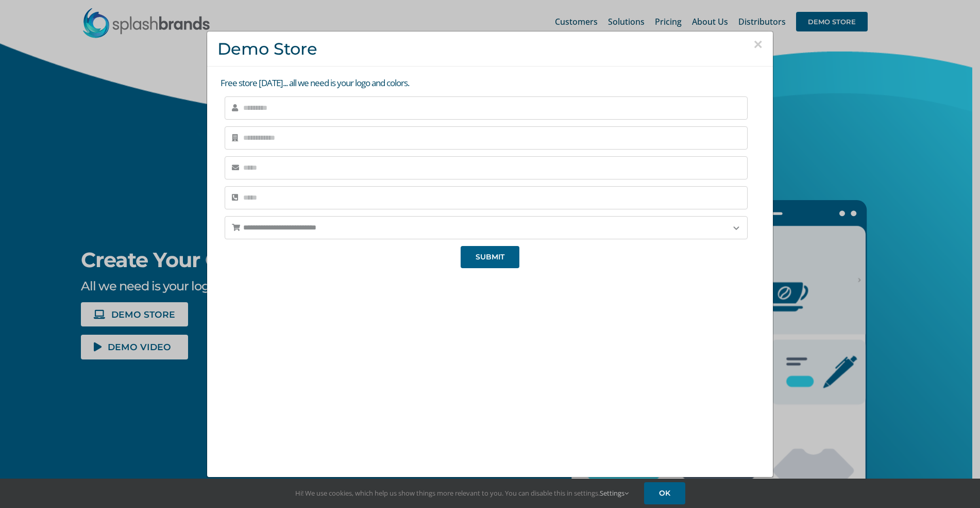 Image resolution: width=980 pixels, height=508 pixels. What do you see at coordinates (490, 257) in the screenshot?
I see `span: SUBMIT` at bounding box center [490, 257].